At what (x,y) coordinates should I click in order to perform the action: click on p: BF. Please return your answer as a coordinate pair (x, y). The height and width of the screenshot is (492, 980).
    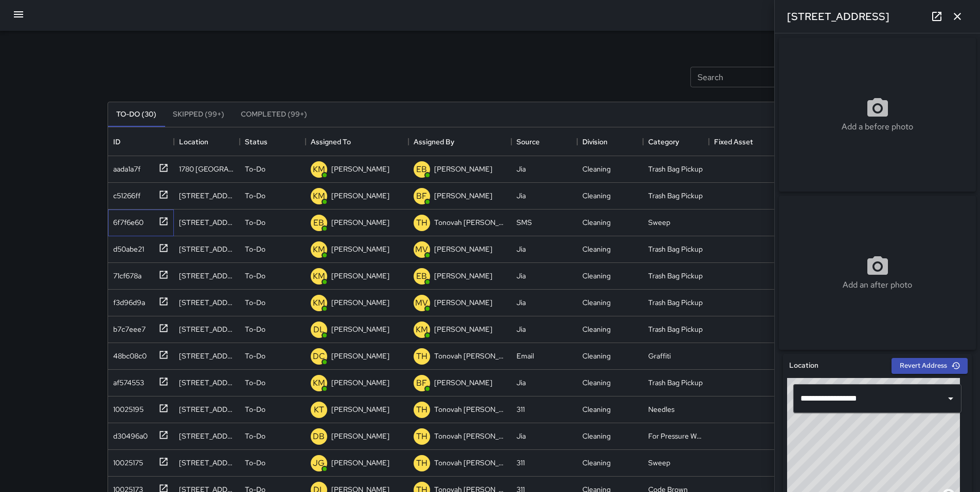
    Looking at the image, I should click on (421, 383).